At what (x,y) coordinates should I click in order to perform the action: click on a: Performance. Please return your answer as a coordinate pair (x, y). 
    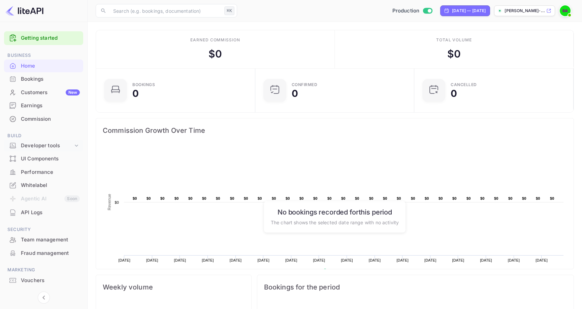
    Looking at the image, I should click on (43, 172).